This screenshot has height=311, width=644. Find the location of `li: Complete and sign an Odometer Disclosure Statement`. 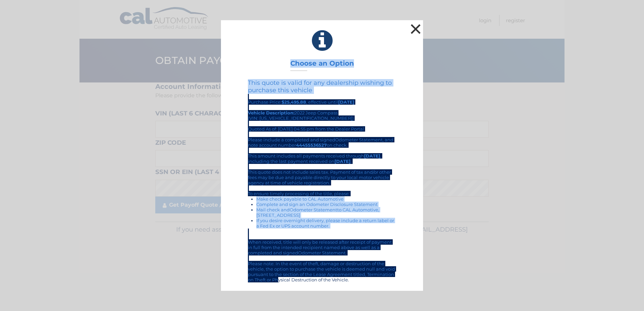

li: Complete and sign an Odometer Disclosure Statement is located at coordinates (326, 205).